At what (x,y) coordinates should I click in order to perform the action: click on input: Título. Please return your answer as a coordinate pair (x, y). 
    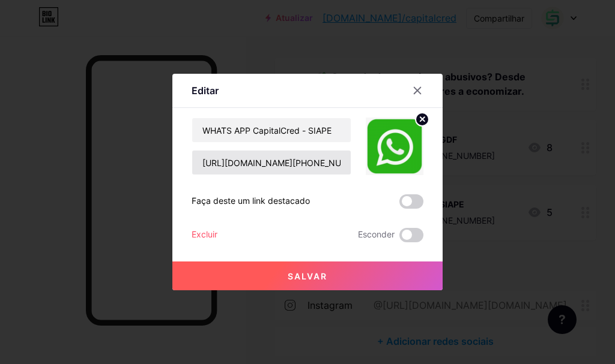
    Looking at the image, I should click on (271, 130).